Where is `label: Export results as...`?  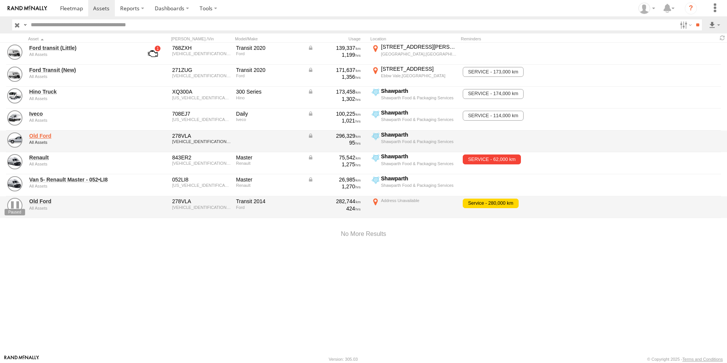 label: Export results as... is located at coordinates (714, 25).